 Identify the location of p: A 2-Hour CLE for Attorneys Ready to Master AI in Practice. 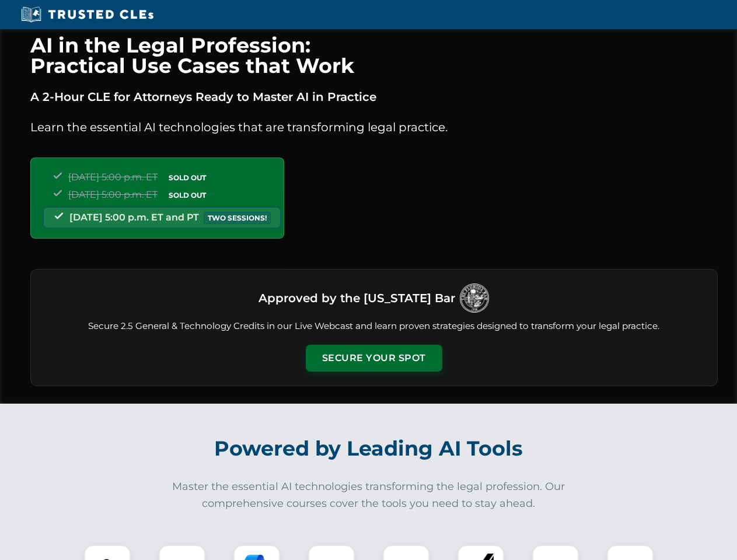
(374, 97).